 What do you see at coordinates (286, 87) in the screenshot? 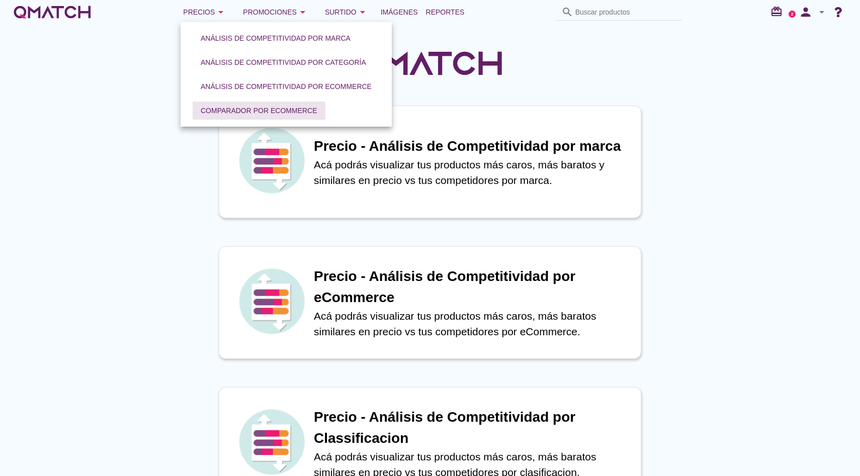
I see `a: Análisis de competitividad por eCommerce` at bounding box center [286, 87].